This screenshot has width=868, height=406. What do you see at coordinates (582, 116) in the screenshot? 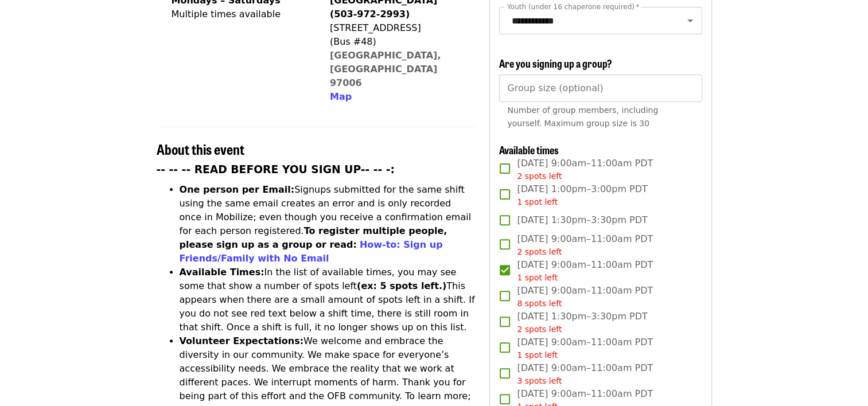
I see `span: Number of group members, including yourself. Maximum group size is 30` at bounding box center [582, 116].